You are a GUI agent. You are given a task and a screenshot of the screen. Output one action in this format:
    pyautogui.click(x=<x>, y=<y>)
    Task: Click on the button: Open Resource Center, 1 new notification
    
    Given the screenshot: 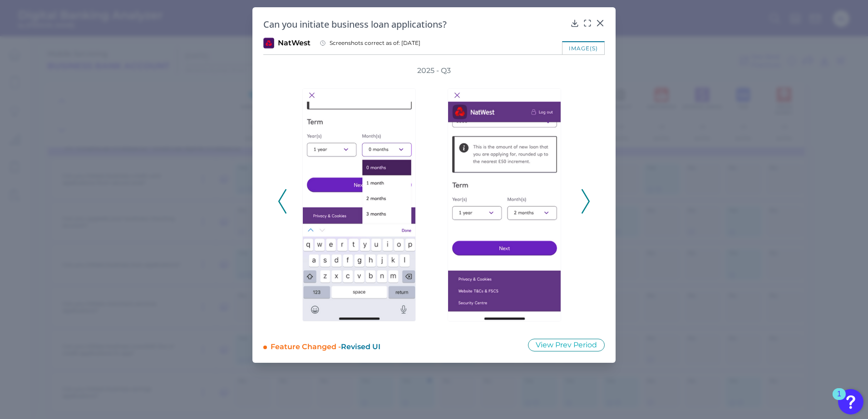 What is the action you would take?
    pyautogui.click(x=851, y=402)
    